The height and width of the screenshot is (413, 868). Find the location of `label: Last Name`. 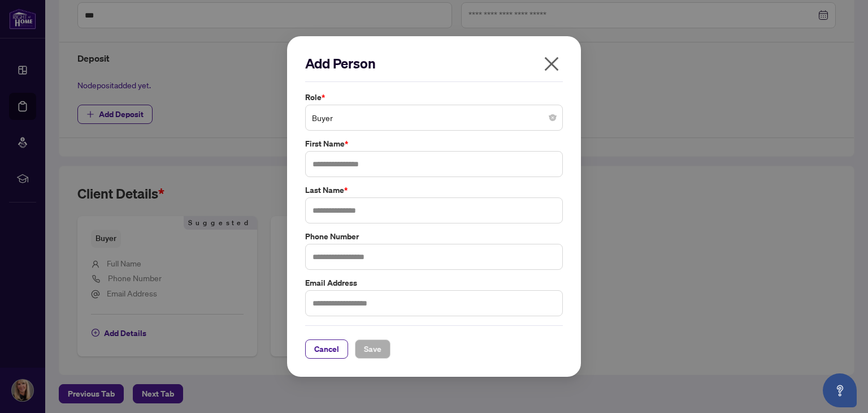

label: Last Name is located at coordinates (434, 190).